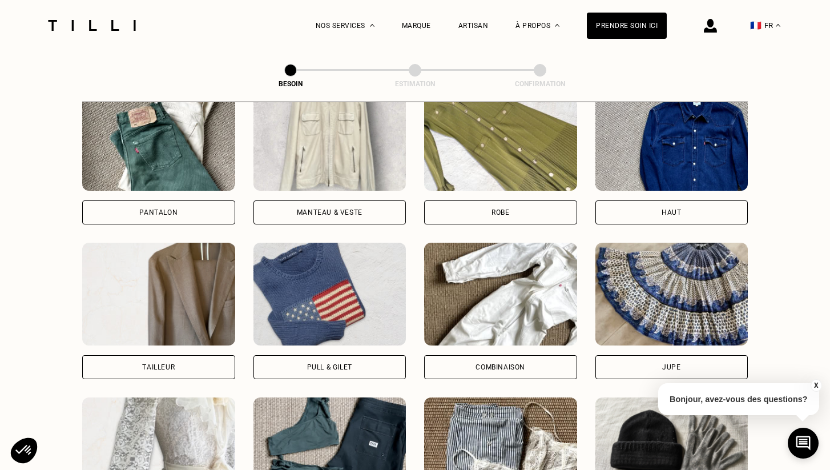 This screenshot has height=470, width=830. I want to click on a: Logo du service de couturière Tilli, so click(92, 25).